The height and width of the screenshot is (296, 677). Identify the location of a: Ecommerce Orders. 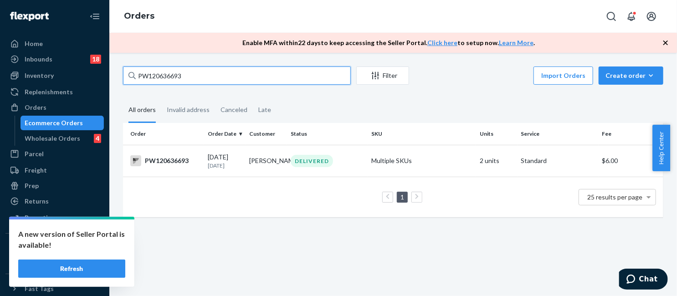
(62, 123).